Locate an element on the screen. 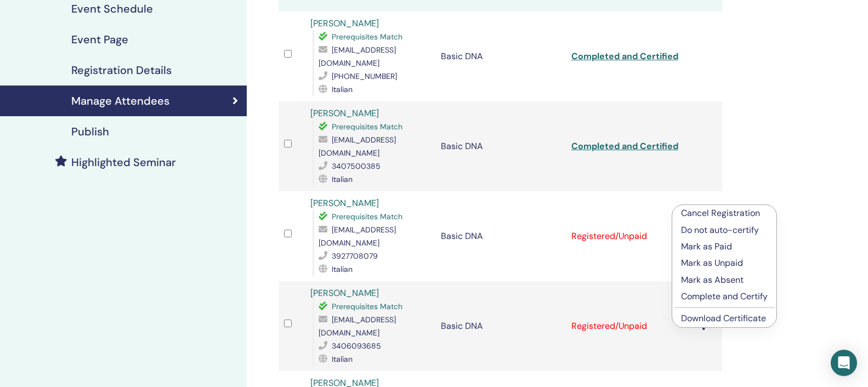  h4: Event Schedule is located at coordinates (112, 9).